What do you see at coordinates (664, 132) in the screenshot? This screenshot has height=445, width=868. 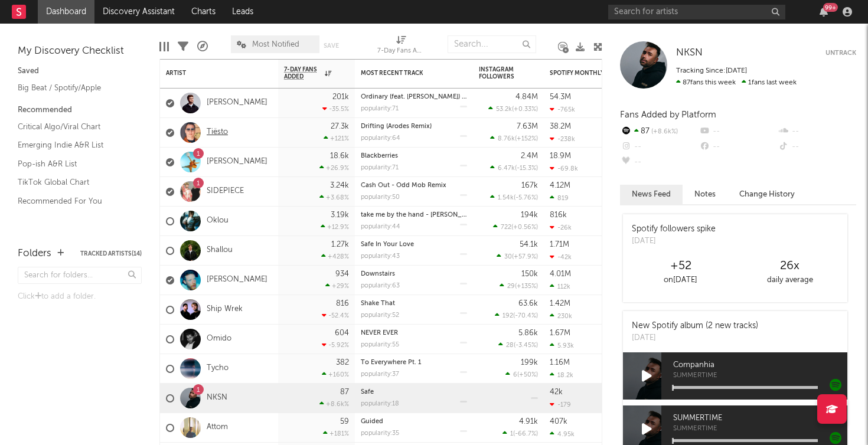 I see `span: +8.6k %` at bounding box center [664, 132].